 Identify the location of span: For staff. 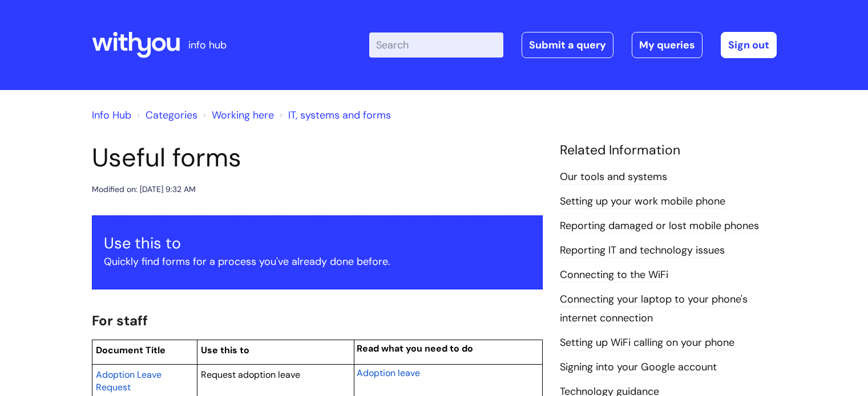
(120, 320).